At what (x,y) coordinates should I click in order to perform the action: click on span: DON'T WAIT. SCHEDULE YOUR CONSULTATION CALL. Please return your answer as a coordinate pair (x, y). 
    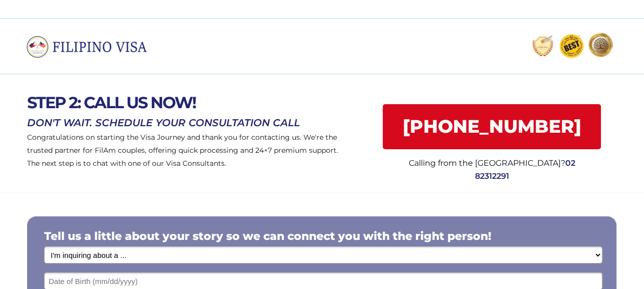
    Looking at the image, I should click on (163, 123).